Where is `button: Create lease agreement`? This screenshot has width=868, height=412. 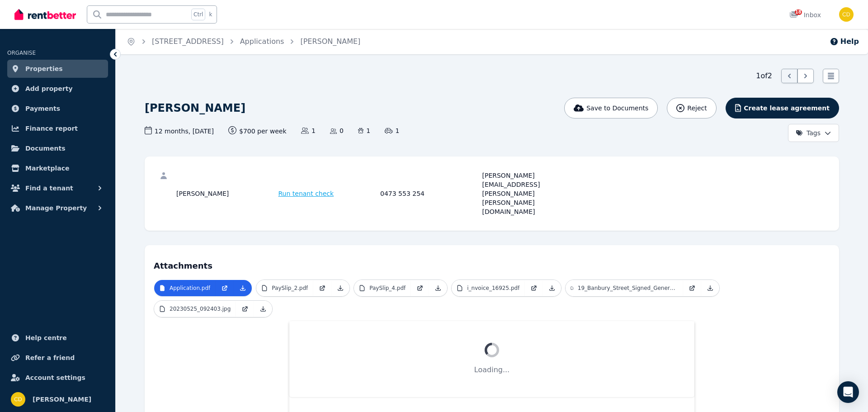
button: Create lease agreement is located at coordinates (782, 108).